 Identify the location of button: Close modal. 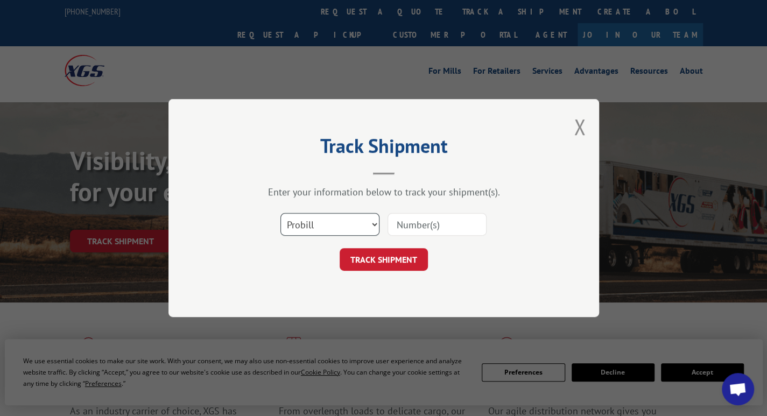
(579, 126).